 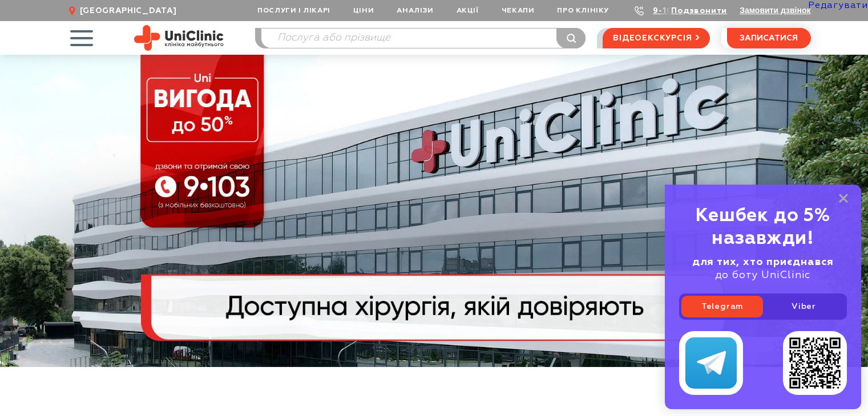 I want to click on a: Подзвонити, so click(x=699, y=11).